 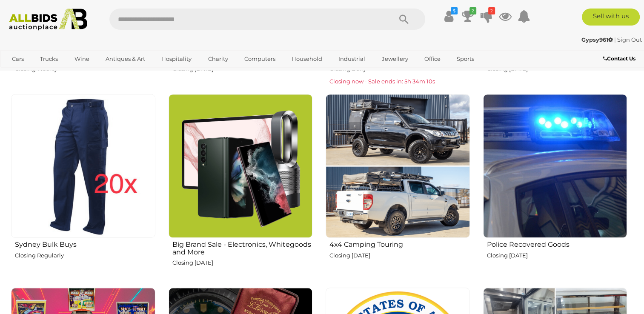 What do you see at coordinates (404, 19) in the screenshot?
I see `button: Search` at bounding box center [404, 19].